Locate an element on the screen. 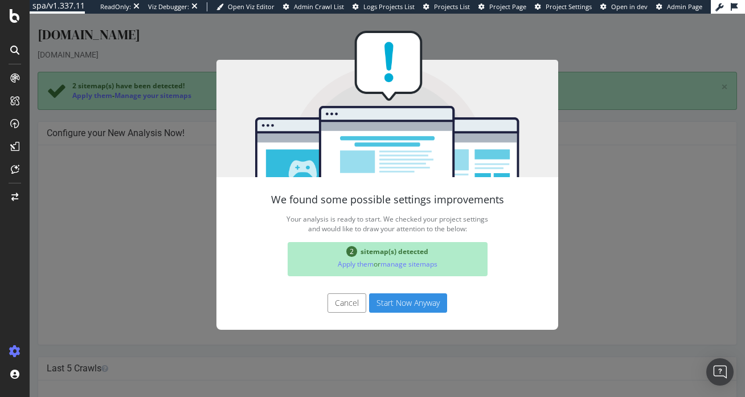  a: Logs Projects List is located at coordinates (383, 7).